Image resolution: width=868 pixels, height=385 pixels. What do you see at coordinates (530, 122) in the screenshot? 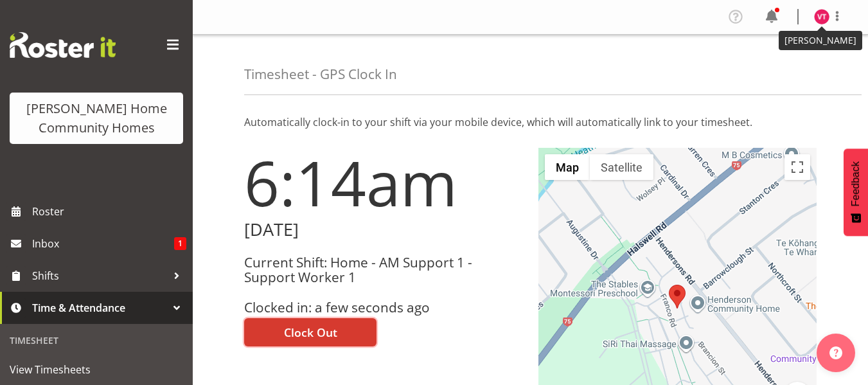
I see `p: Automatically clock-in to your shift via your mobile device, which will automatically link to you...` at bounding box center [530, 122].